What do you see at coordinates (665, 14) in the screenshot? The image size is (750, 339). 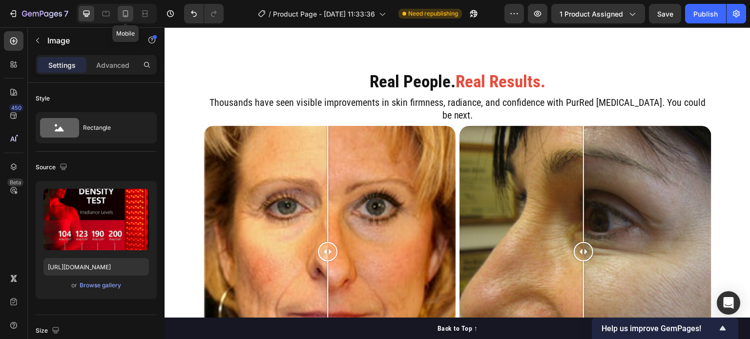 I see `span: Save` at bounding box center [665, 14].